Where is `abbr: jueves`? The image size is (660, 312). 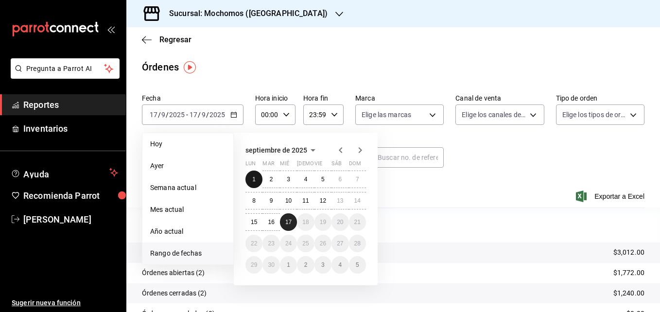
abbr: jueves is located at coordinates (326, 165).